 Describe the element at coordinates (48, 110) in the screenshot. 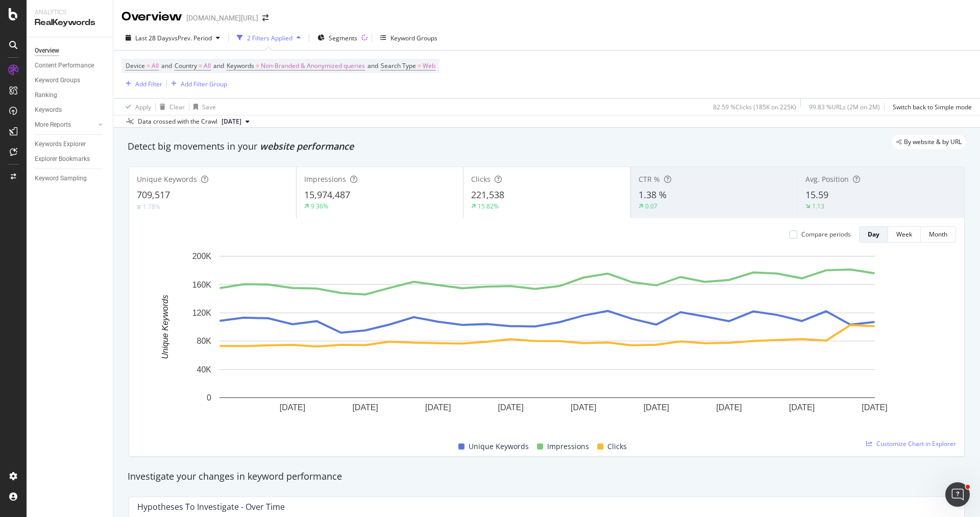

I see `div: Keywords` at that location.